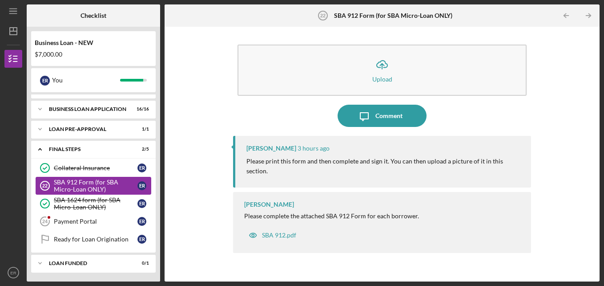  What do you see at coordinates (141, 109) in the screenshot?
I see `div: 16 / 16` at bounding box center [141, 109].